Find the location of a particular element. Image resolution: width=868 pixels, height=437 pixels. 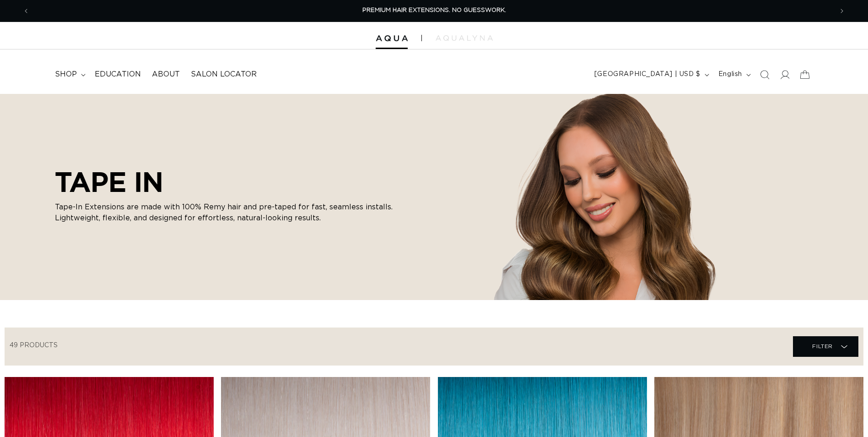

summary: shop is located at coordinates (69, 74).